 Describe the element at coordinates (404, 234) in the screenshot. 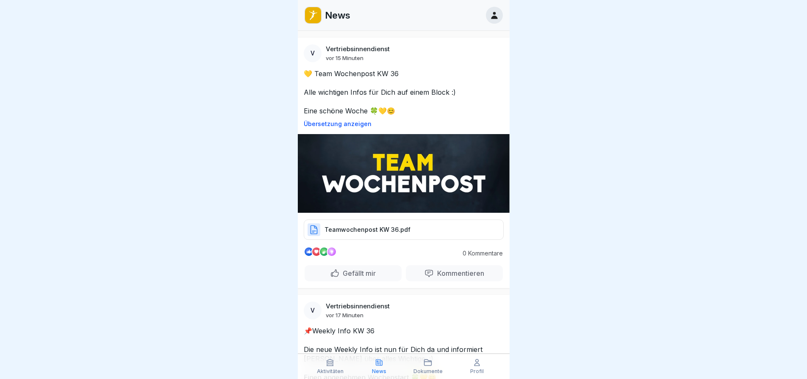

I see `a: Teamwochenpost KW 36.pdf` at that location.